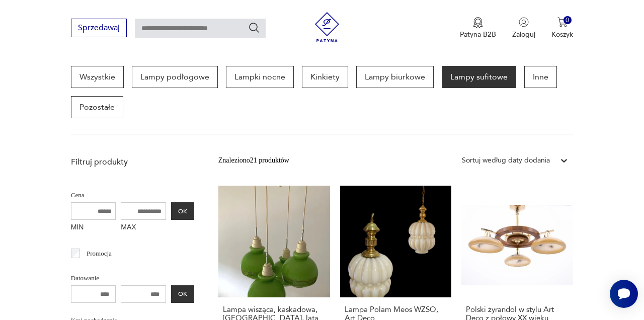 Image resolution: width=644 pixels, height=320 pixels. I want to click on p: Kinkiety, so click(325, 77).